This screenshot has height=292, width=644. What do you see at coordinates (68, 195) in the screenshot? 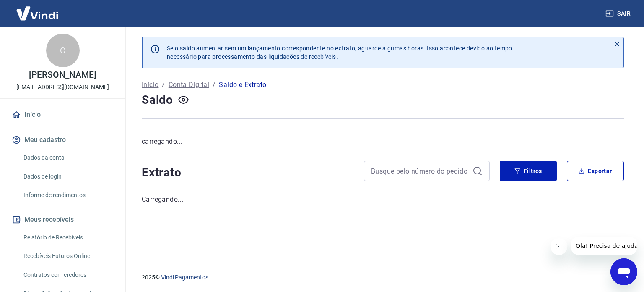
I see `a: Informe de rendimentos` at bounding box center [68, 195].